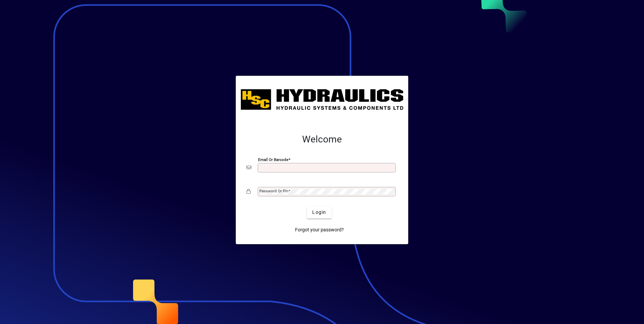  Describe the element at coordinates (319, 230) in the screenshot. I see `a: Forgot your password?` at that location.